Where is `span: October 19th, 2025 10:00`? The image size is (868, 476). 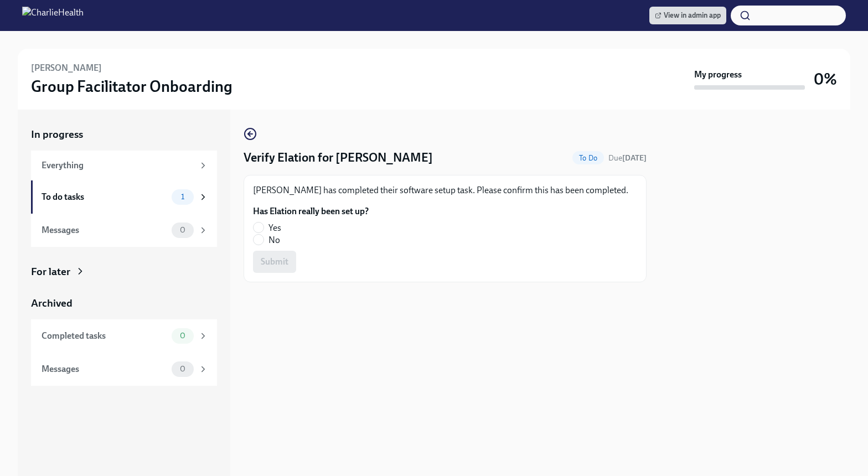 span: October 19th, 2025 10:00 is located at coordinates (627, 157).